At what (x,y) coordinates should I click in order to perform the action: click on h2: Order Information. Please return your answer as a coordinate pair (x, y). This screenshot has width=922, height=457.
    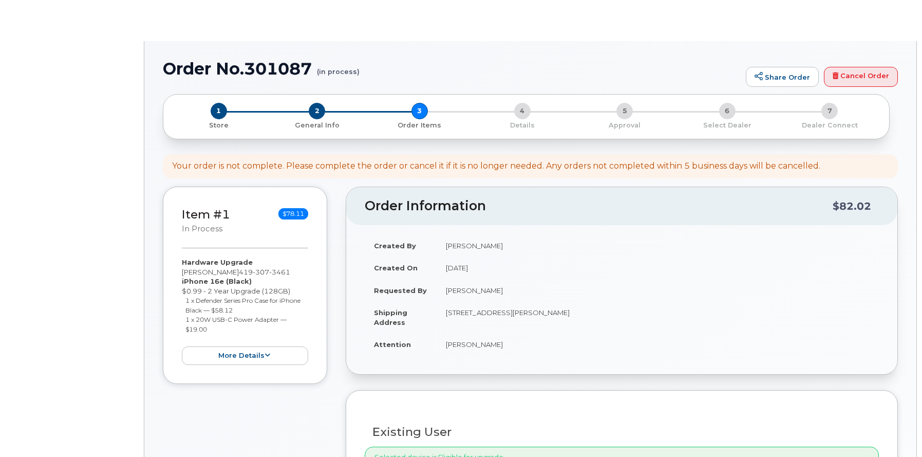
    Looking at the image, I should click on (598, 206).